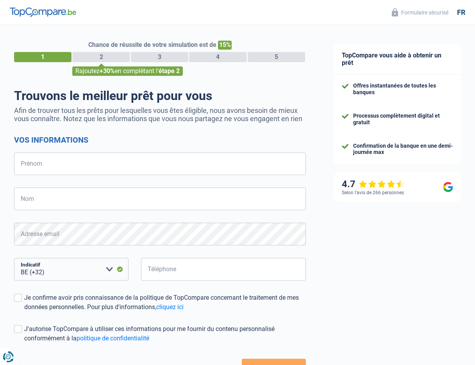  Describe the element at coordinates (398, 59) in the screenshot. I see `div: TopCompare vous aide à obtenir un prêt` at that location.